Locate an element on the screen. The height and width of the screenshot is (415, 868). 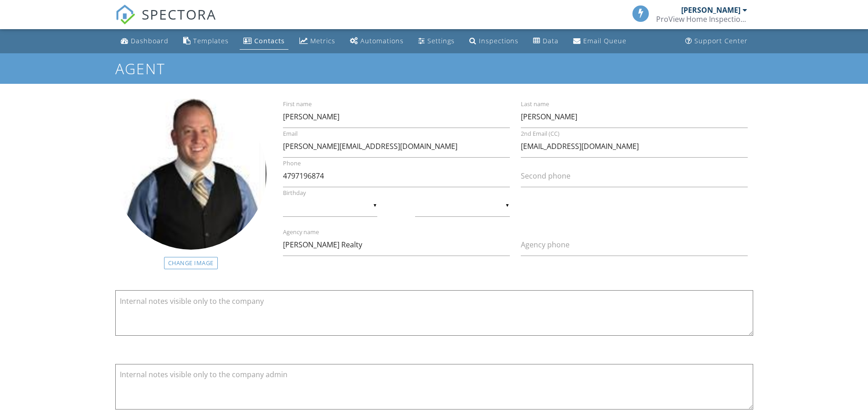
div: Change Image is located at coordinates (191, 263).